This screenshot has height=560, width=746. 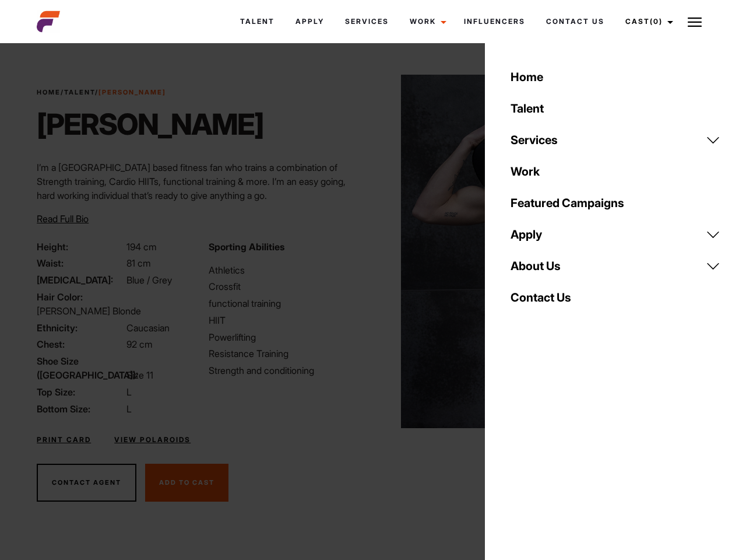 What do you see at coordinates (81, 328) in the screenshot?
I see `span: Ethnicity:` at bounding box center [81, 328].